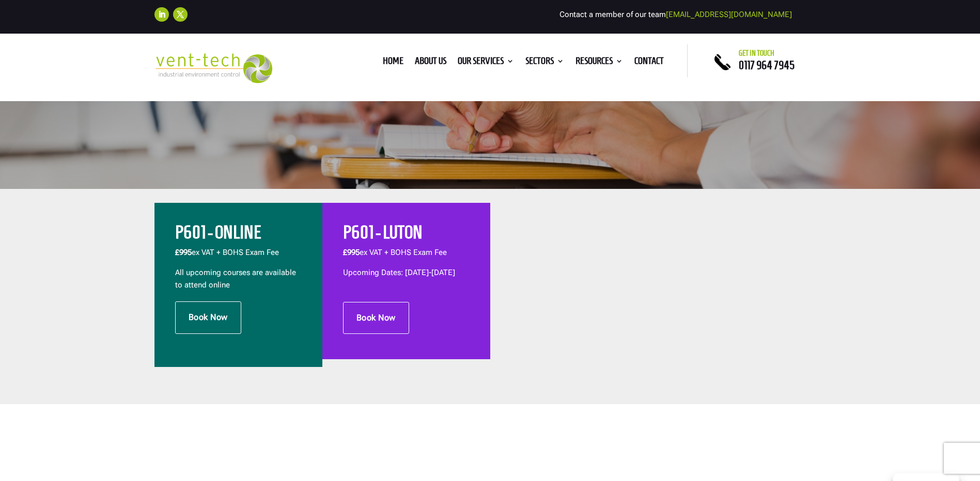  I want to click on span: 0117 964 7945, so click(767, 65).